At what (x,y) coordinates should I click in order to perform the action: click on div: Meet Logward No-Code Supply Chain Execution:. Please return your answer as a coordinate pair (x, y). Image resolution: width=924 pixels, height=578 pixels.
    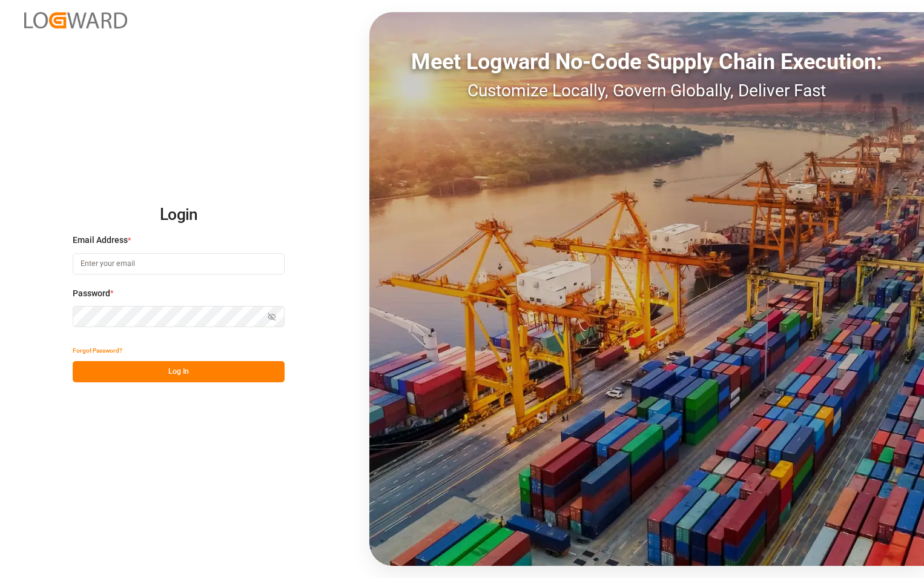
    Looking at the image, I should click on (647, 62).